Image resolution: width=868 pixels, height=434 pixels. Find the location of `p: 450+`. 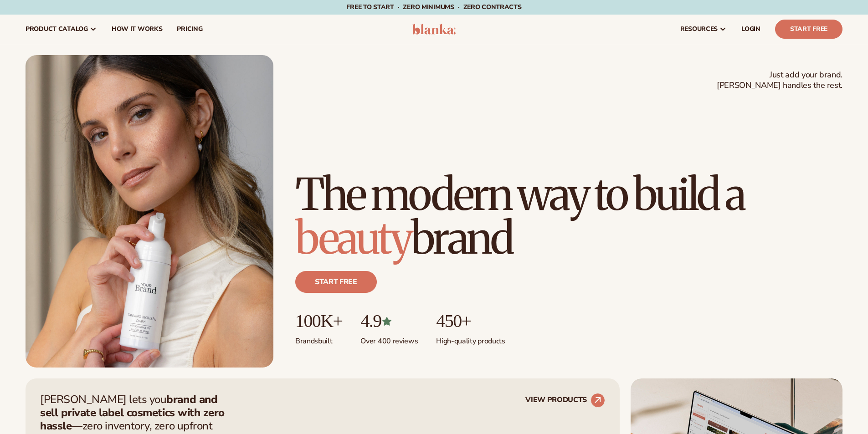

p: 450+ is located at coordinates (470, 321).